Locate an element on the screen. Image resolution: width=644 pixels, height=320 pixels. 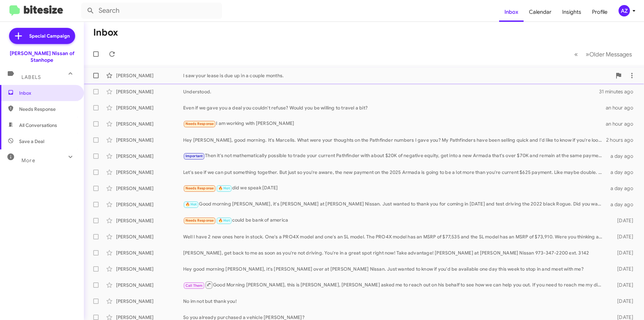
a: Special Campaign is located at coordinates (42, 36).